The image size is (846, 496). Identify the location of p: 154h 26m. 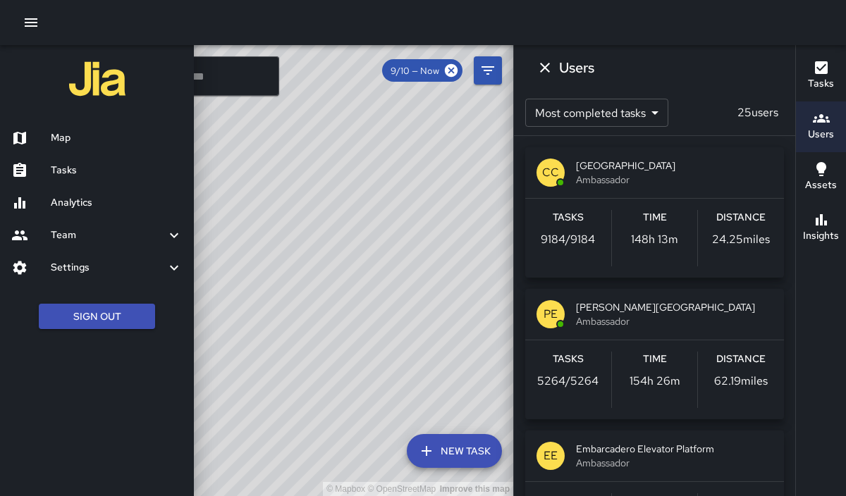
(655, 382).